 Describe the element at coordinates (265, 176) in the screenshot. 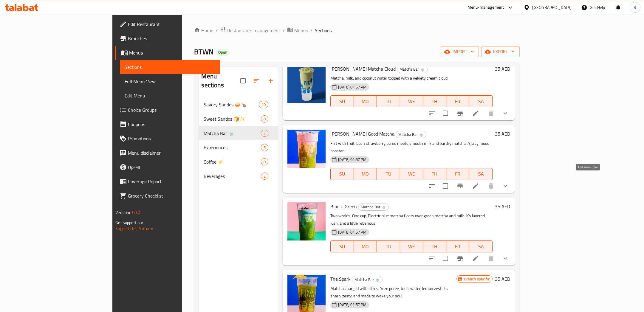

I see `span: 2` at that location.